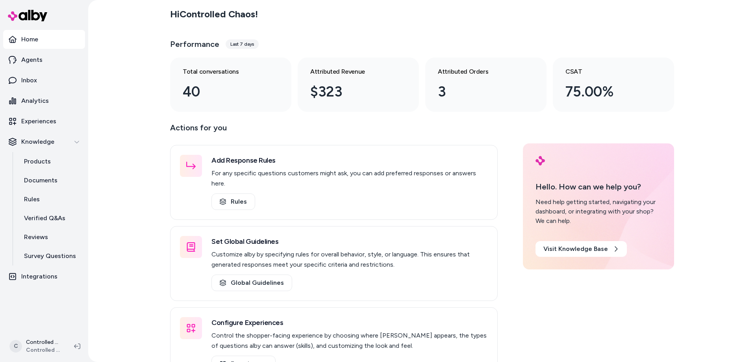 This screenshot has height=362, width=756. Describe the element at coordinates (44, 142) in the screenshot. I see `button: Knowledge` at that location.